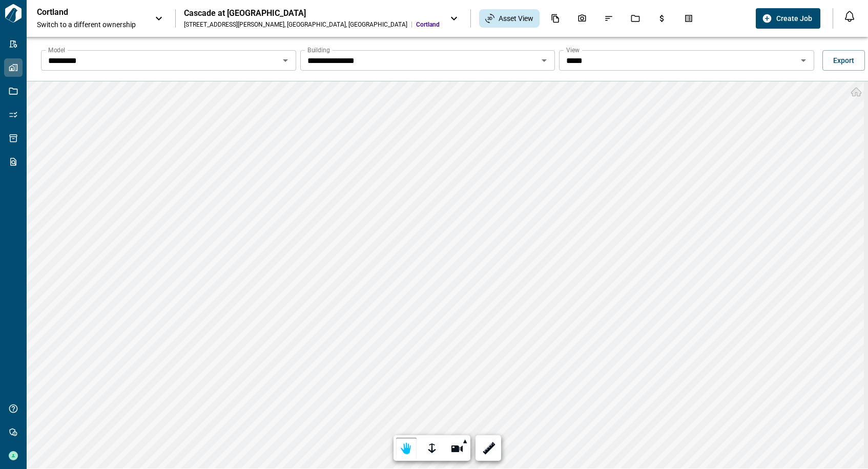  What do you see at coordinates (788, 18) in the screenshot?
I see `button: Create Job` at bounding box center [788, 18].